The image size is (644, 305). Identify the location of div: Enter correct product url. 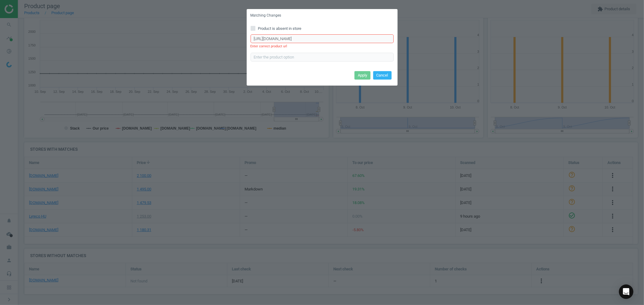
(322, 46).